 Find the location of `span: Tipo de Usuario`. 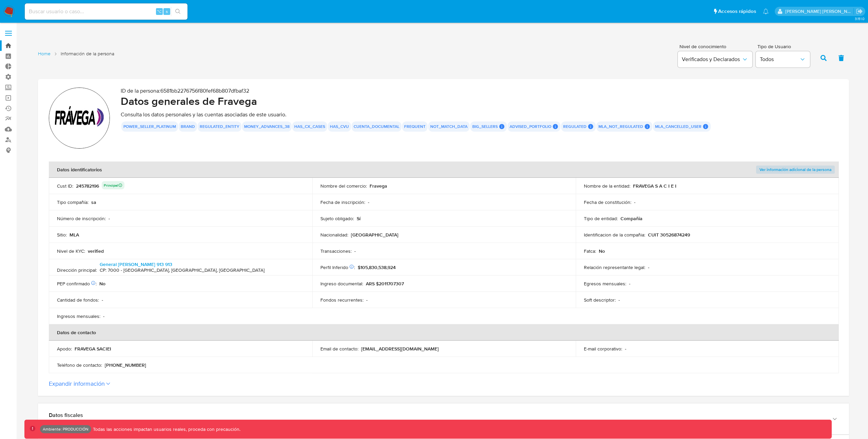

span: Tipo de Usuario is located at coordinates (784, 47).